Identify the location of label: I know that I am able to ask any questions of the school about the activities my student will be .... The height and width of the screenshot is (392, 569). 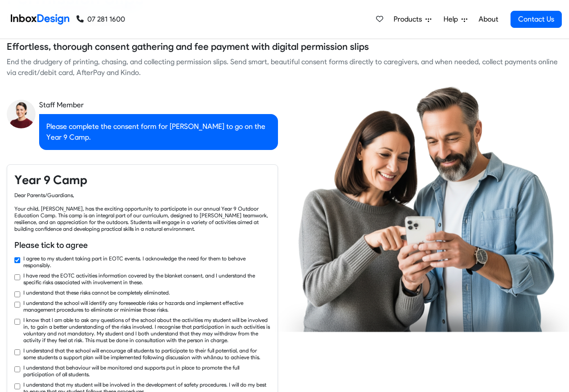
(146, 330).